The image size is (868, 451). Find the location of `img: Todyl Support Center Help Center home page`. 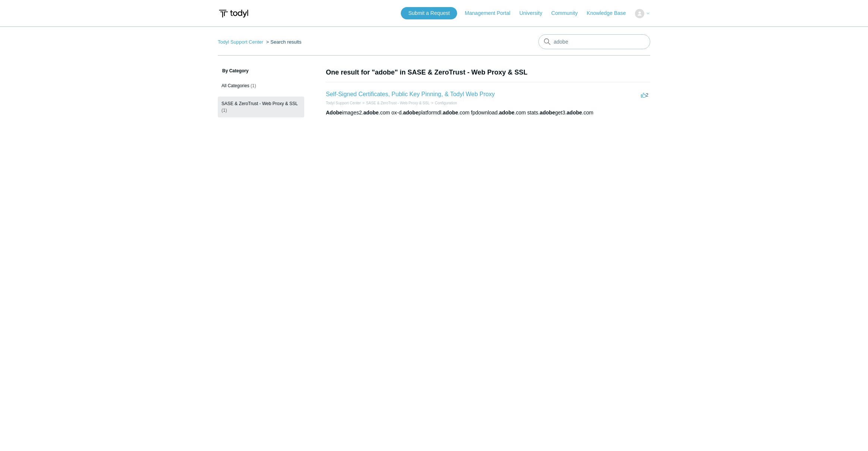

img: Todyl Support Center Help Center home page is located at coordinates (234, 13).